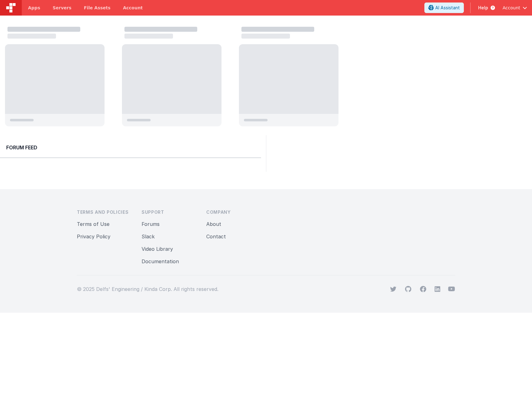 The height and width of the screenshot is (402, 532). What do you see at coordinates (169, 212) in the screenshot?
I see `h3: Support` at bounding box center [169, 212].